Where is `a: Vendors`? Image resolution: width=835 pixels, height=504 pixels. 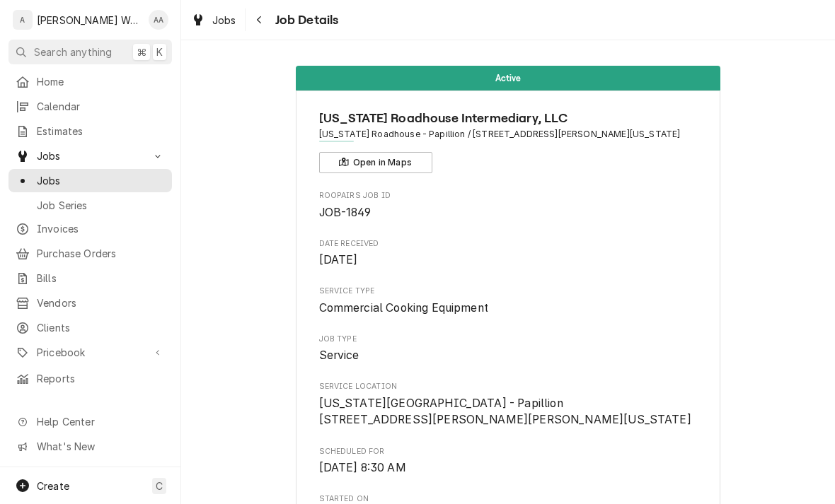 a: Vendors is located at coordinates (90, 303).